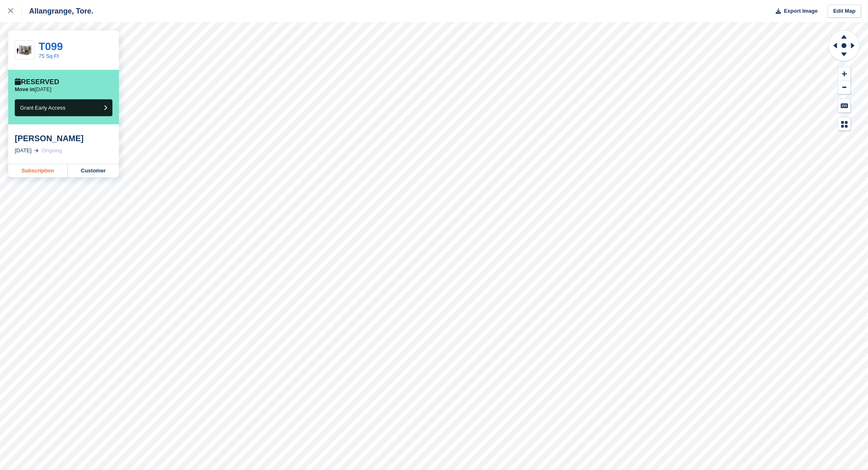  What do you see at coordinates (57, 11) in the screenshot?
I see `div: Allangrange, Tore.` at bounding box center [57, 11].